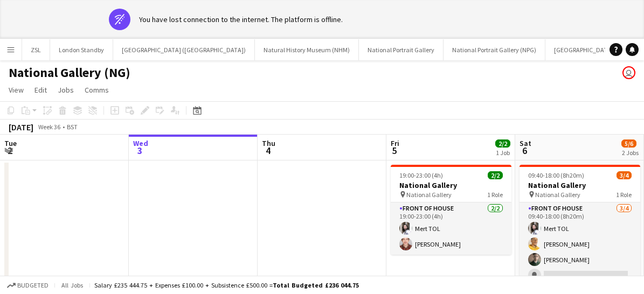 Image resolution: width=644 pixels, height=294 pixels. Describe the element at coordinates (16, 90) in the screenshot. I see `span: View` at that location.